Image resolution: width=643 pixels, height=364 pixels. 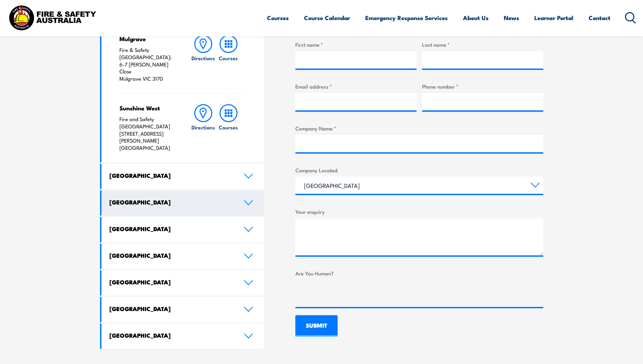 I want to click on label: First name, so click(x=355, y=45).